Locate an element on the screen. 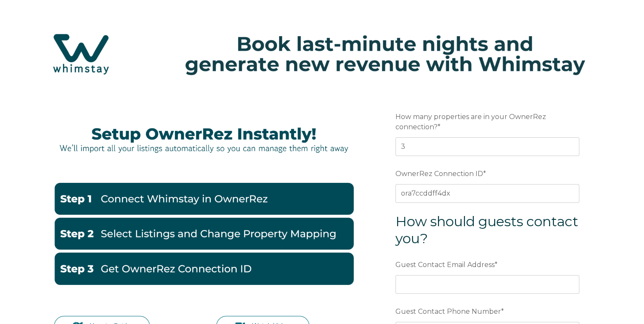 The image size is (644, 324). img: Hubspot header for SSOB (4) is located at coordinates (322, 54).